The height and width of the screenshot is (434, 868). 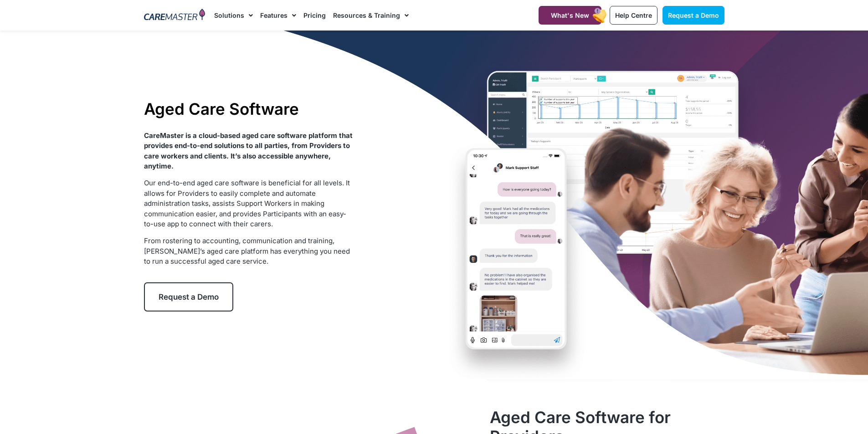 I want to click on span: Help Centre, so click(x=633, y=15).